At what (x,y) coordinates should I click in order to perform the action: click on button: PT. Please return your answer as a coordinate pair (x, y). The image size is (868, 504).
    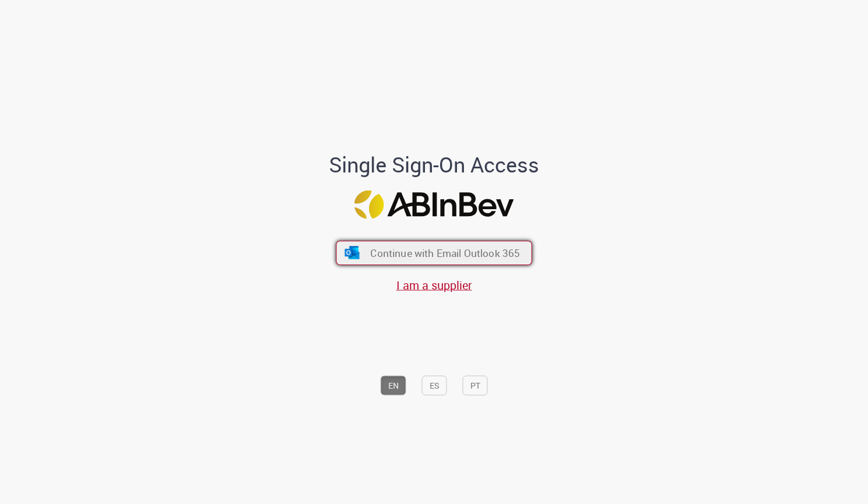
    Looking at the image, I should click on (475, 385).